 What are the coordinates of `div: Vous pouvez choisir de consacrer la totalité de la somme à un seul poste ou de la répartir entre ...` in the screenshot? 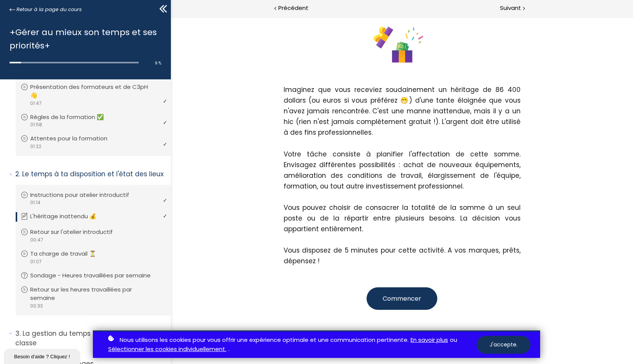 It's located at (231, 202).